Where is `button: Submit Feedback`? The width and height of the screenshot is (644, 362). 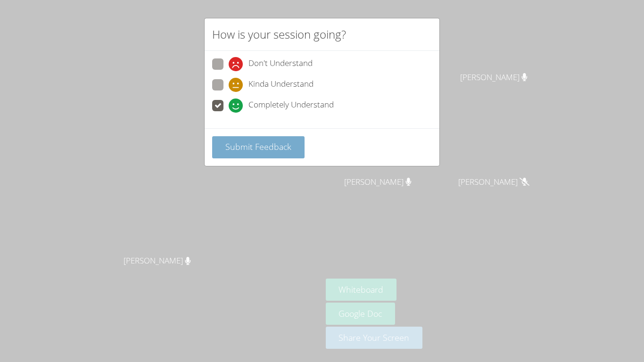
button: Submit Feedback is located at coordinates (258, 147).